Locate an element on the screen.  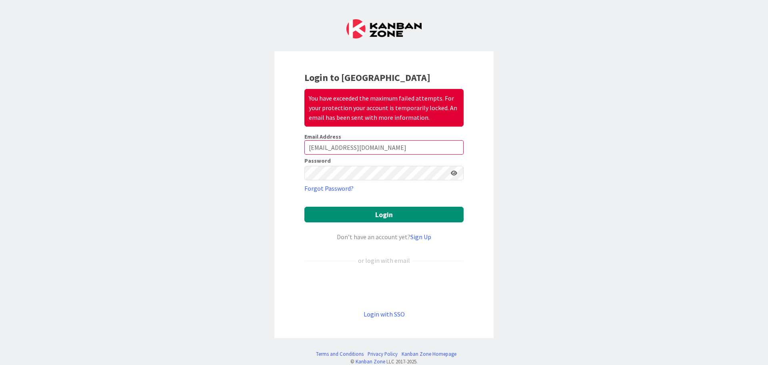
img: Kanban Zone is located at coordinates (384, 29).